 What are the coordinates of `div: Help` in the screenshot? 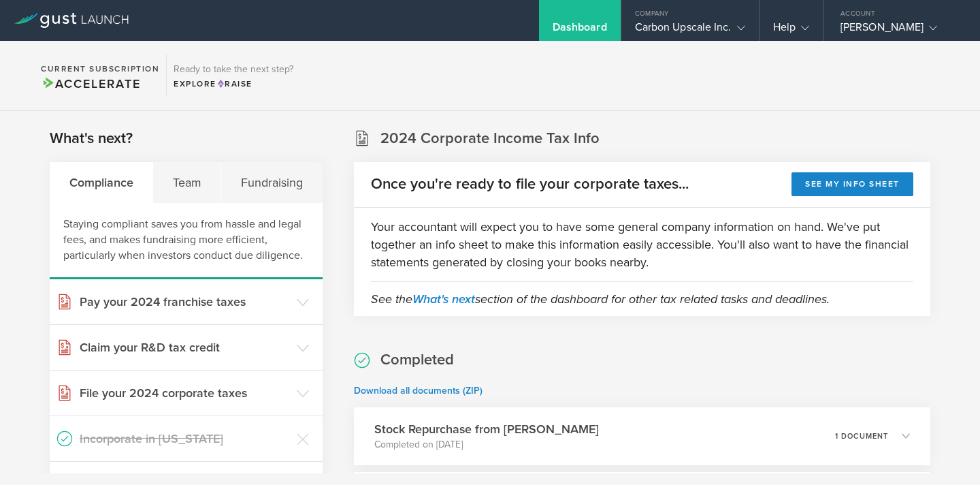 It's located at (790, 31).